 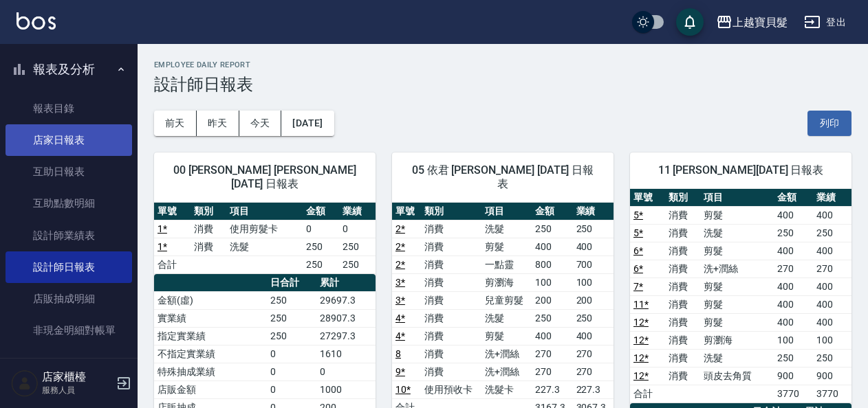 What do you see at coordinates (593, 264) in the screenshot?
I see `td: 700` at bounding box center [593, 264].